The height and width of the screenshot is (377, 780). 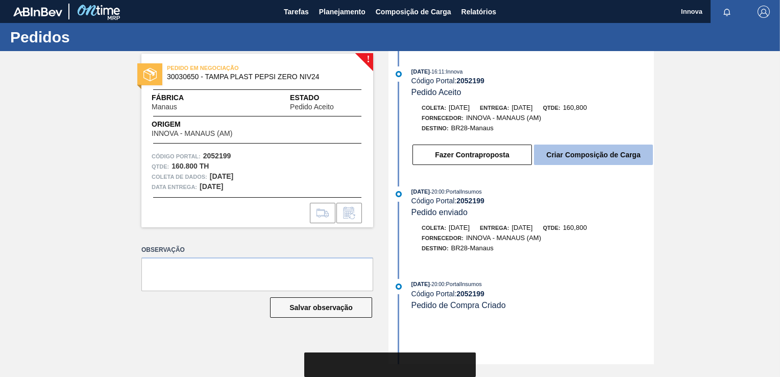 I want to click on span: Origem, so click(x=206, y=124).